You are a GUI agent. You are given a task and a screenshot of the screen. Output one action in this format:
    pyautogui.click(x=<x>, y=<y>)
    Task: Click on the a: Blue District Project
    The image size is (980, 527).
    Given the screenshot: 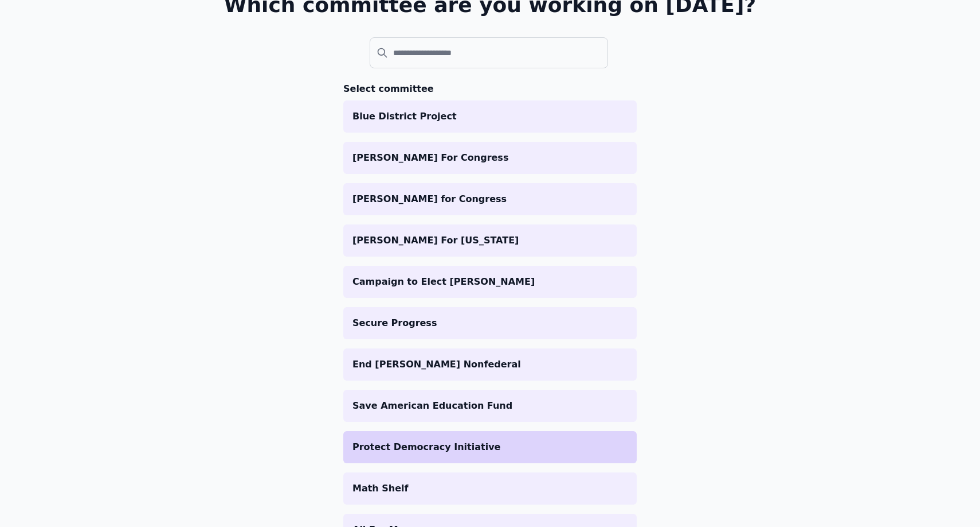 What is the action you would take?
    pyautogui.click(x=490, y=117)
    